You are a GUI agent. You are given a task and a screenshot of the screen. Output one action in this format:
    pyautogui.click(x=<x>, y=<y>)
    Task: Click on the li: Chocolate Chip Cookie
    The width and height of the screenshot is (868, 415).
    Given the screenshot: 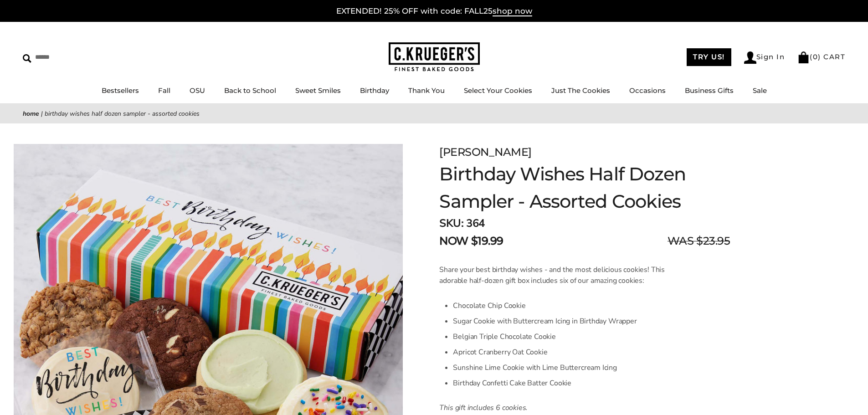 What is the action you would take?
    pyautogui.click(x=571, y=305)
    